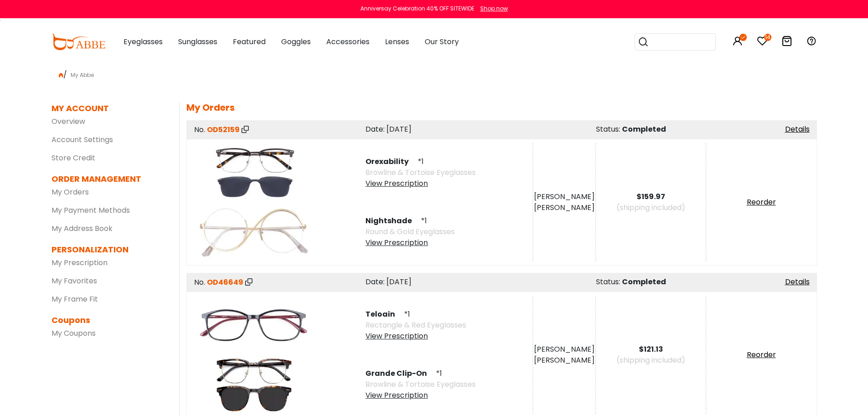 This screenshot has width=868, height=415. Describe the element at coordinates (79, 263) in the screenshot. I see `a: My Prescription` at that location.